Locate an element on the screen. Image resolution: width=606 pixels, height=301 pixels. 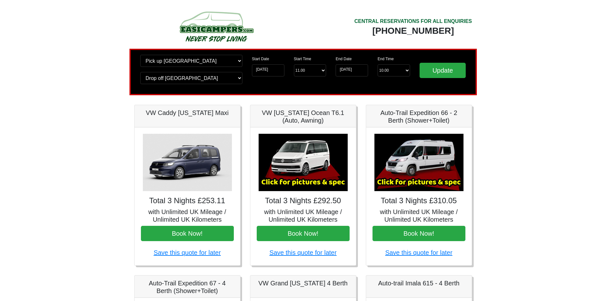
div: CENTRAL RESERVATIONS FOR ALL ENQUIRIES is located at coordinates (413, 21).